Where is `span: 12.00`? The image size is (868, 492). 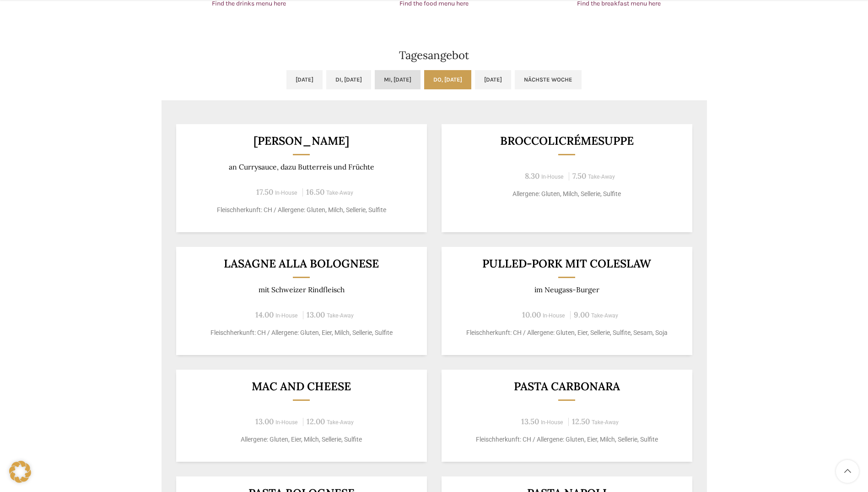
span: 12.00 is located at coordinates (315, 421).